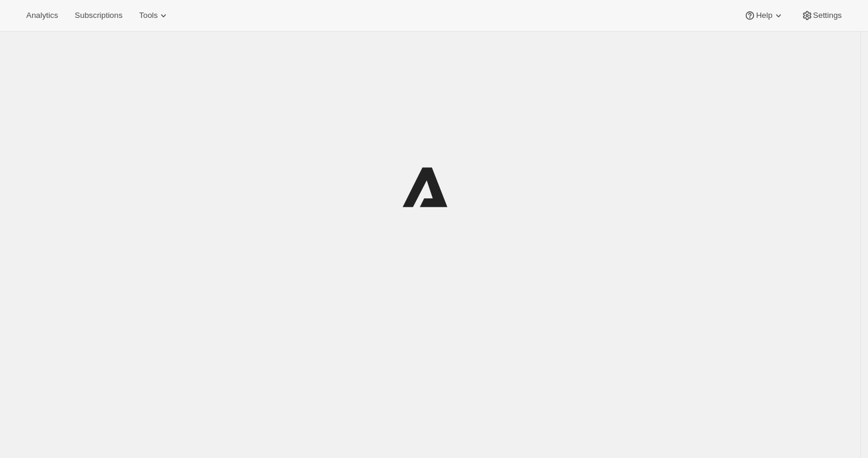 This screenshot has height=458, width=868. I want to click on button: Settings, so click(822, 16).